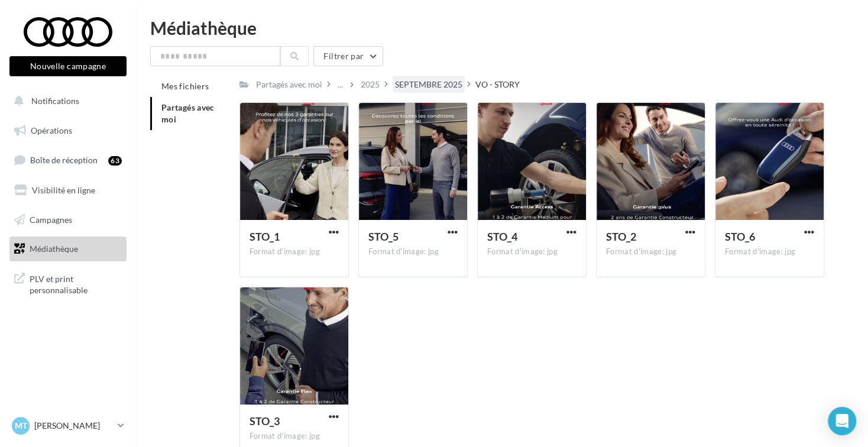  Describe the element at coordinates (66, 101) in the screenshot. I see `button: Notifications` at that location.